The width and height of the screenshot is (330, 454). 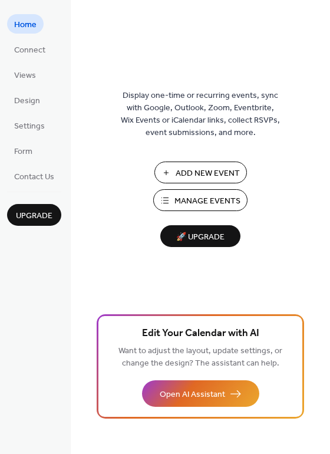 What do you see at coordinates (34, 216) in the screenshot?
I see `span: Upgrade` at bounding box center [34, 216].